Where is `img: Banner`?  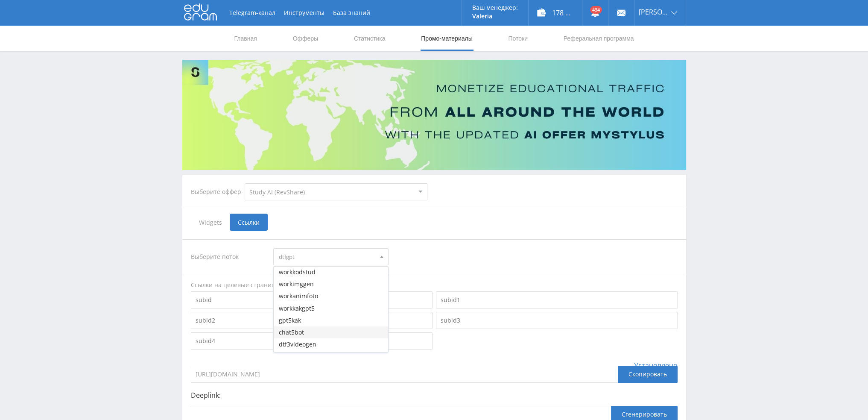 img: Banner is located at coordinates (434, 115).